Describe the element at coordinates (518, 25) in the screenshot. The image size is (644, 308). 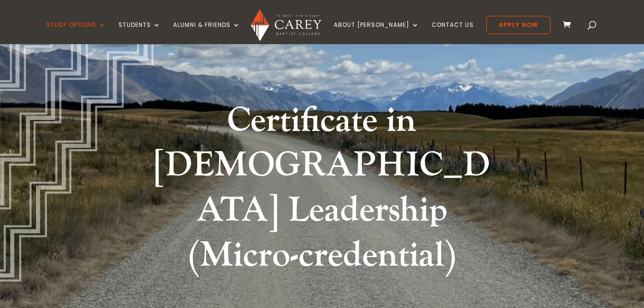
I see `a: Apply Now` at that location.